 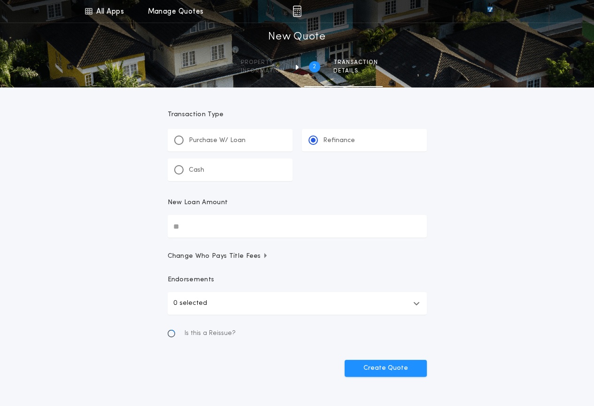 I want to click on p: Transaction Type, so click(x=297, y=115).